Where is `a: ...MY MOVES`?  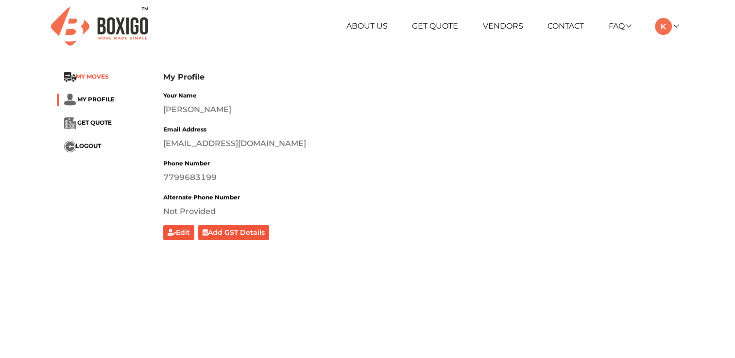 a: ...MY MOVES is located at coordinates (86, 76).